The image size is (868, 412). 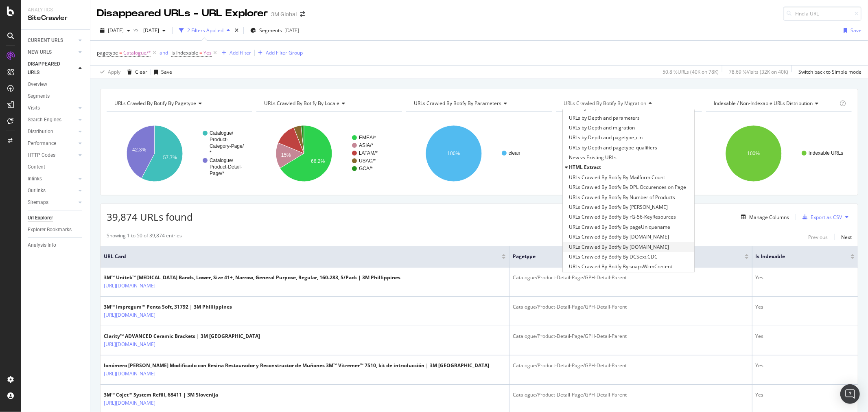 What do you see at coordinates (328, 103) in the screenshot?
I see `h4: URLs Crawled By Botify By locale` at bounding box center [328, 103].